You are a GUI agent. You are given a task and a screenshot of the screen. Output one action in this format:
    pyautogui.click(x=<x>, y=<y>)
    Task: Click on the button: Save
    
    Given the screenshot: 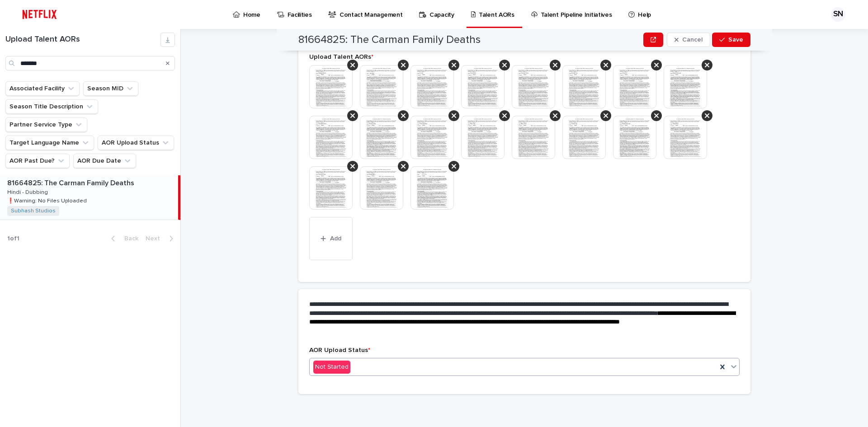 What is the action you would take?
    pyautogui.click(x=731, y=40)
    